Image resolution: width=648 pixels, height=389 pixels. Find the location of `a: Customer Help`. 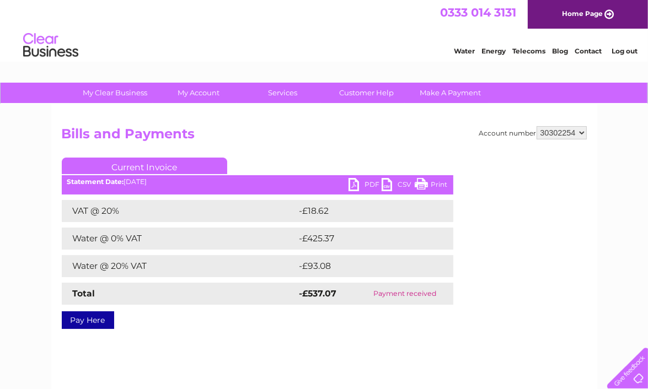

a: Customer Help is located at coordinates (366, 93).